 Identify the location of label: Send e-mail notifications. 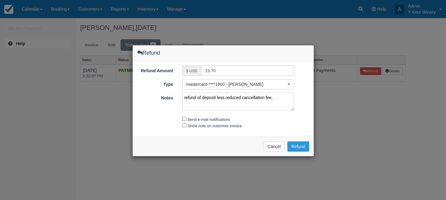
(209, 120).